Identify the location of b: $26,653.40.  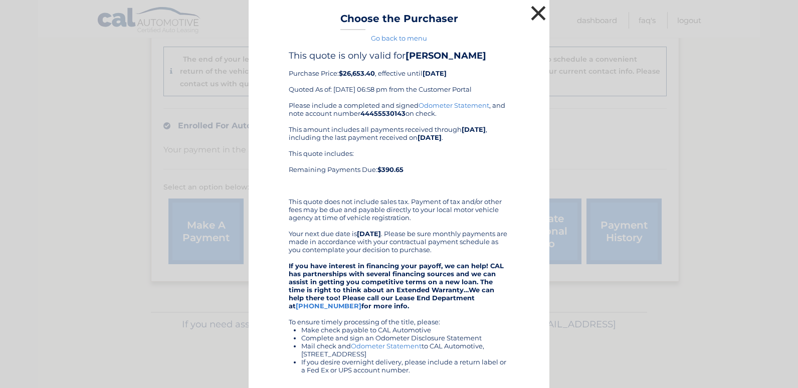
(357, 73).